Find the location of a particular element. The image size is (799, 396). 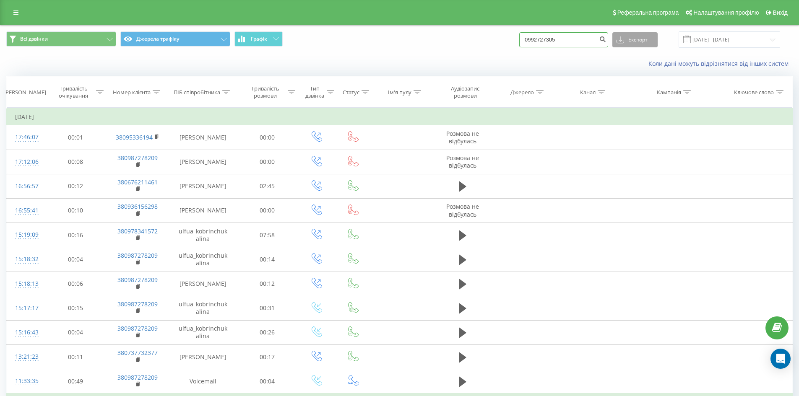

td: 00:01 is located at coordinates (75, 138).